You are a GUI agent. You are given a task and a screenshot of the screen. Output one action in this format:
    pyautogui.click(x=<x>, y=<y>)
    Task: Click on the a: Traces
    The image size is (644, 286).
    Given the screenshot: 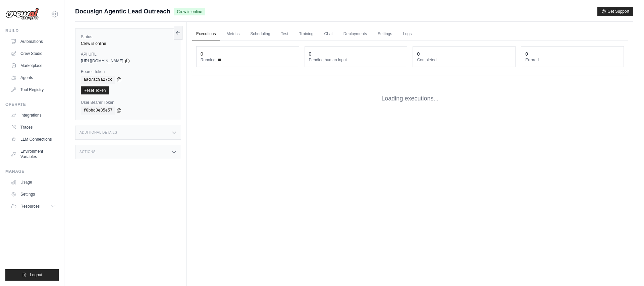 What is the action you would take?
    pyautogui.click(x=33, y=127)
    